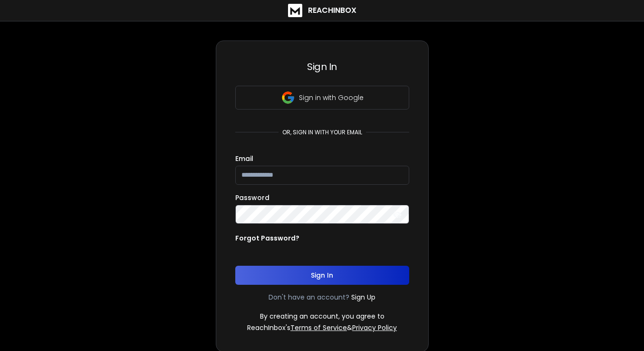 This screenshot has height=351, width=644. I want to click on p: or, sign in with your email, so click(323, 132).